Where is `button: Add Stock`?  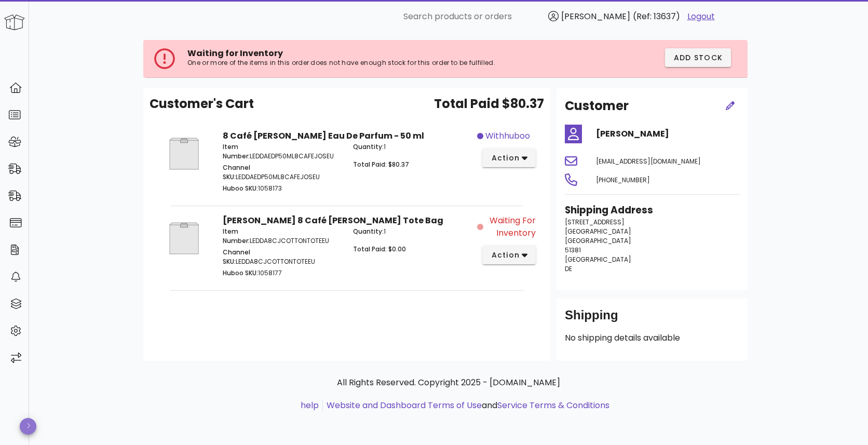
button: Add Stock is located at coordinates (699, 58).